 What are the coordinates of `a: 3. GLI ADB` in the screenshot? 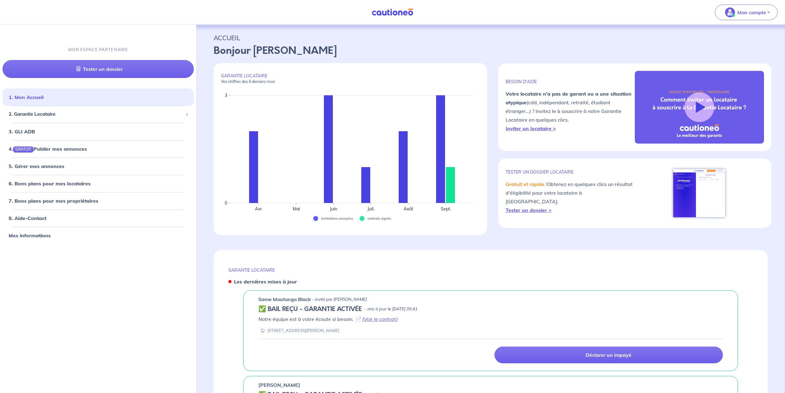 It's located at (22, 131).